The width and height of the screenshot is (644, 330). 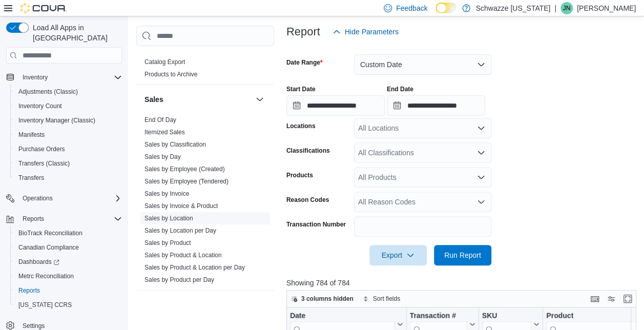 What do you see at coordinates (179, 280) in the screenshot?
I see `a: Sales by Product per Day` at bounding box center [179, 280].